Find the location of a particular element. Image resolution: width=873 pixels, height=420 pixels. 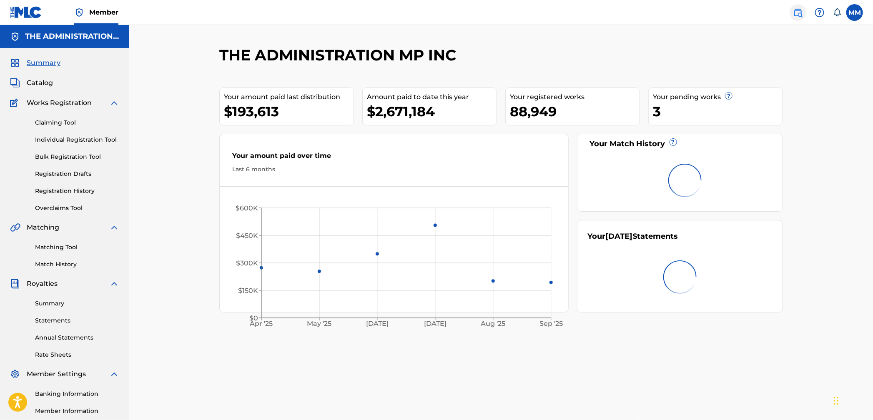

div: Last 6 months is located at coordinates (394, 169).